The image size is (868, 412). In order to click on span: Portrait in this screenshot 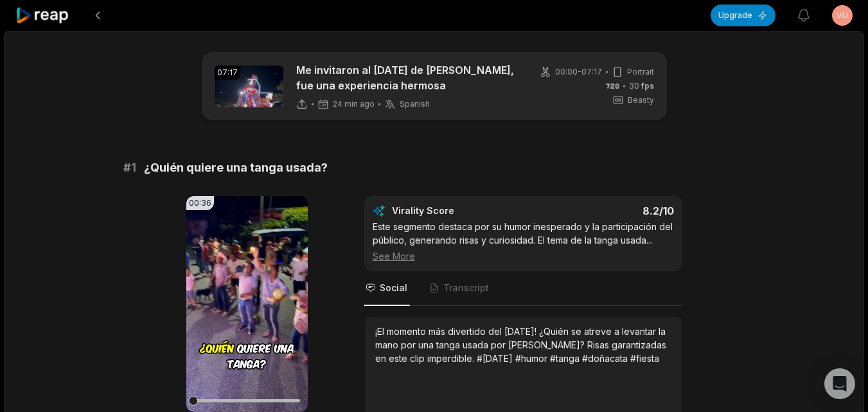, I will do `click(640, 72)`.